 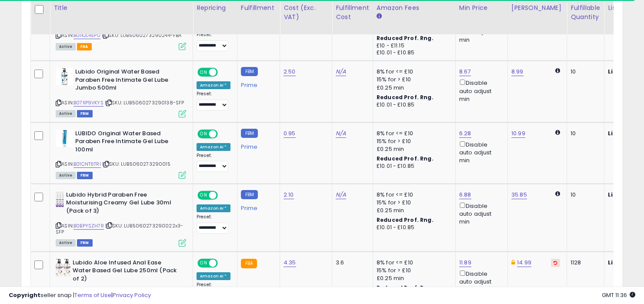 What do you see at coordinates (517, 72) in the screenshot?
I see `a: 8.99` at bounding box center [517, 72].